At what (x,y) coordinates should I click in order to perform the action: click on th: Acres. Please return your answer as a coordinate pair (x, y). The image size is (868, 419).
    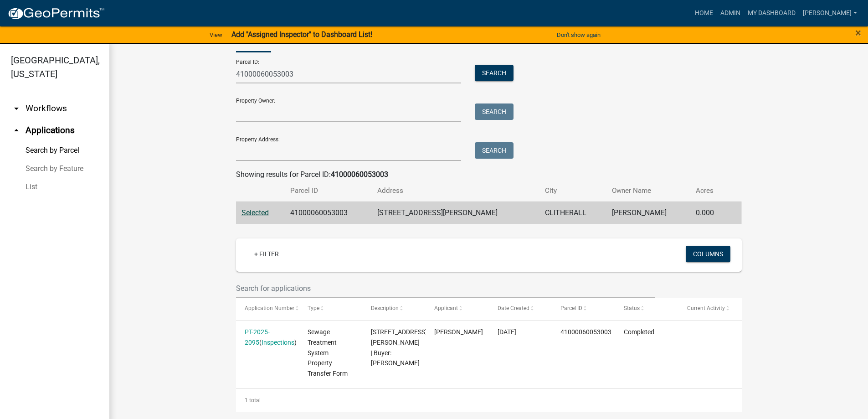
    Looking at the image, I should click on (709, 191).